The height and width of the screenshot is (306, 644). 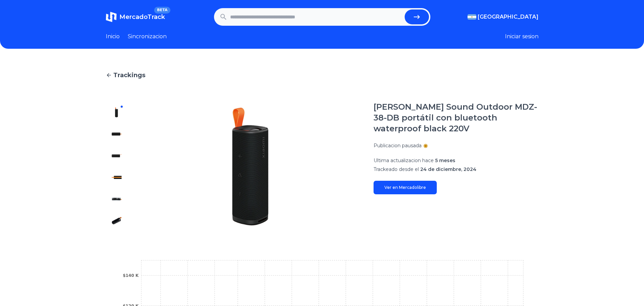 I want to click on span: MercadoTrack, so click(x=142, y=17).